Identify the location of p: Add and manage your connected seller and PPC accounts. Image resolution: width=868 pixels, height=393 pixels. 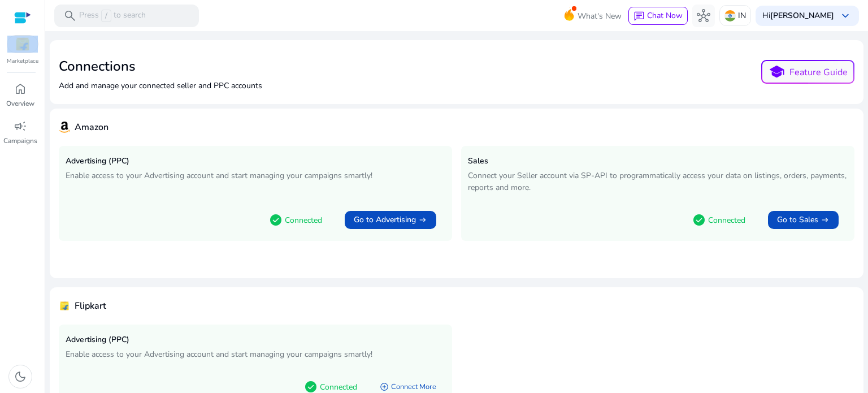
(161, 85).